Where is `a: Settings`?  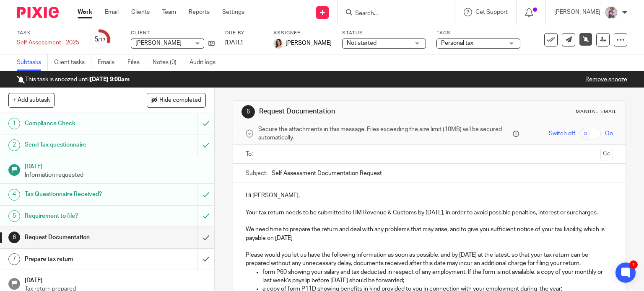
a: Settings is located at coordinates (233, 12).